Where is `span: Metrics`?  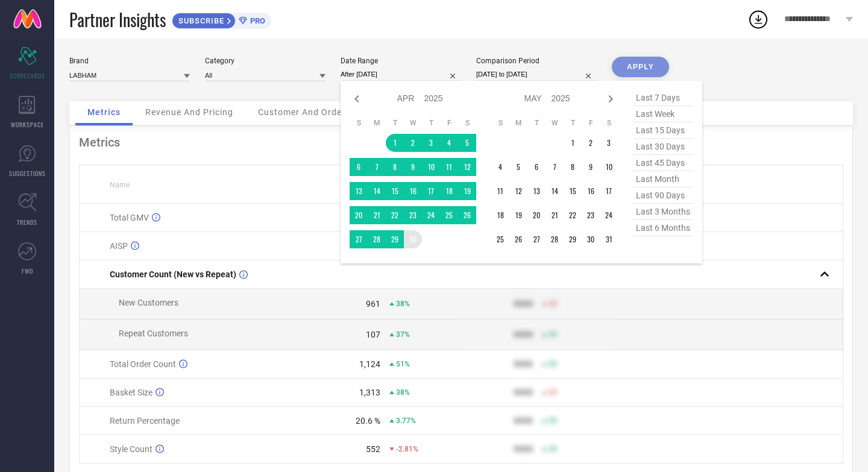
span: Metrics is located at coordinates (104, 112).